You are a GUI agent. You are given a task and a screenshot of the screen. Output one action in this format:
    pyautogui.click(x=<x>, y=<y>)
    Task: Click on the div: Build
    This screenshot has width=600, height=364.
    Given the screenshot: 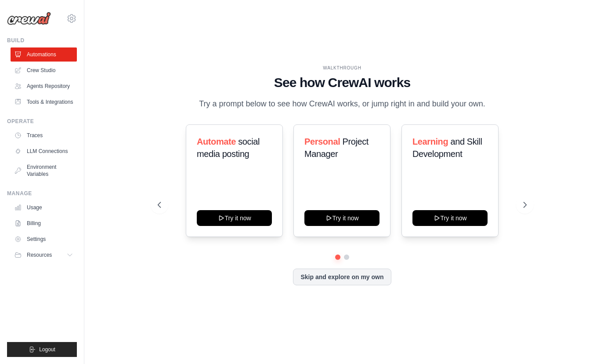 What is the action you would take?
    pyautogui.click(x=42, y=40)
    